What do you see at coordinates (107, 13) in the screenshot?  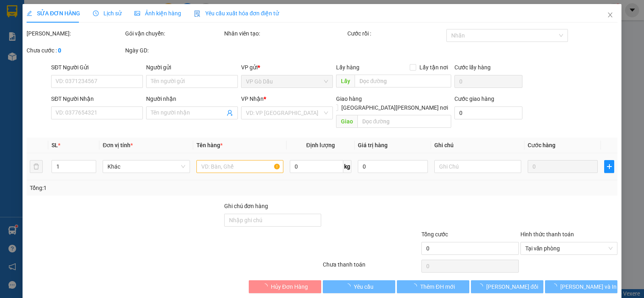 I see `span: Lịch sử` at bounding box center [107, 13].